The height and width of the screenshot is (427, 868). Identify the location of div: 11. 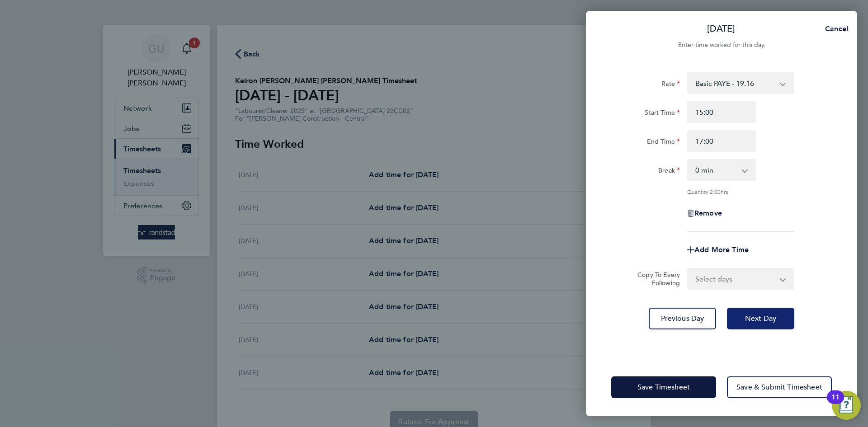
(835, 403).